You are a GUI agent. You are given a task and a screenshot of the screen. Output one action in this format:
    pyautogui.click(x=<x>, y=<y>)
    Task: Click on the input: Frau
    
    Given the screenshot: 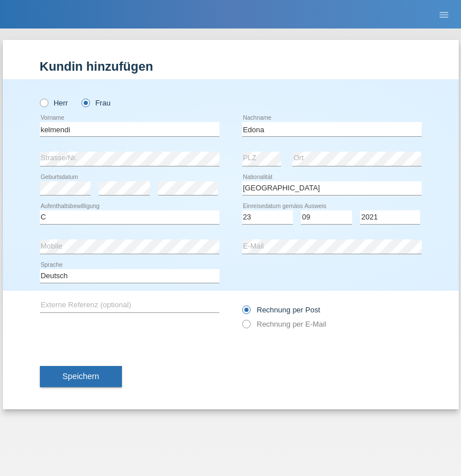 What is the action you would take?
    pyautogui.click(x=85, y=102)
    